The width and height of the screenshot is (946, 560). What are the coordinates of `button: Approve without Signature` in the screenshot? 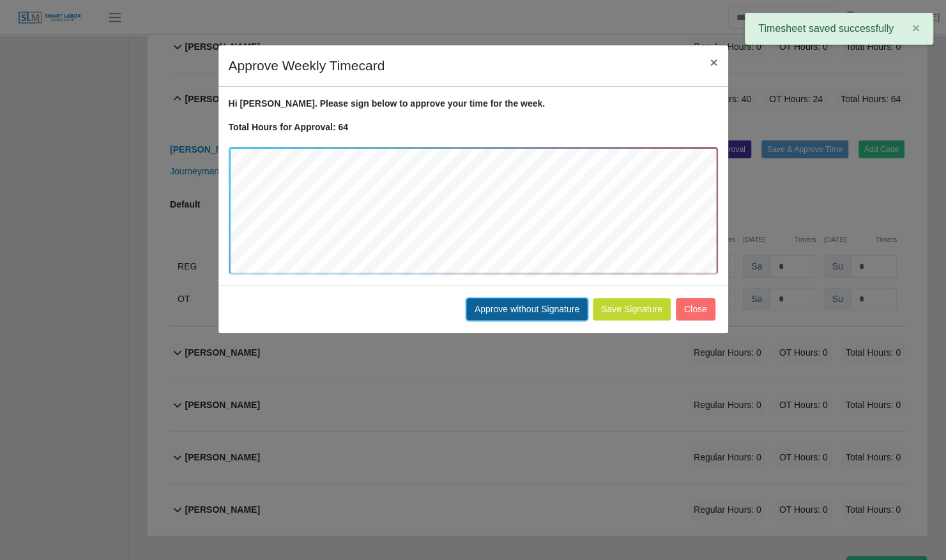 It's located at (527, 309).